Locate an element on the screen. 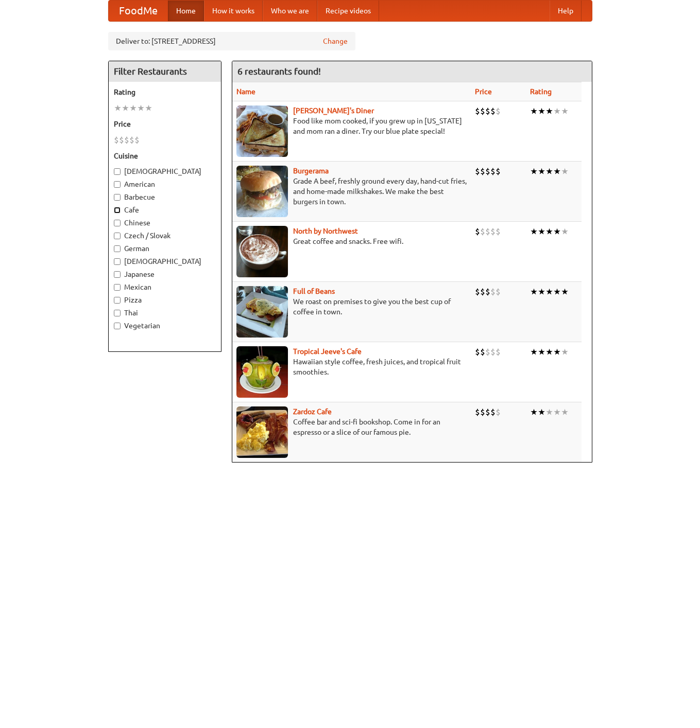 The width and height of the screenshot is (700, 728). p: Hawaiian style coffee, fresh juices, and tropical fruit smoothies. is located at coordinates (351, 367).